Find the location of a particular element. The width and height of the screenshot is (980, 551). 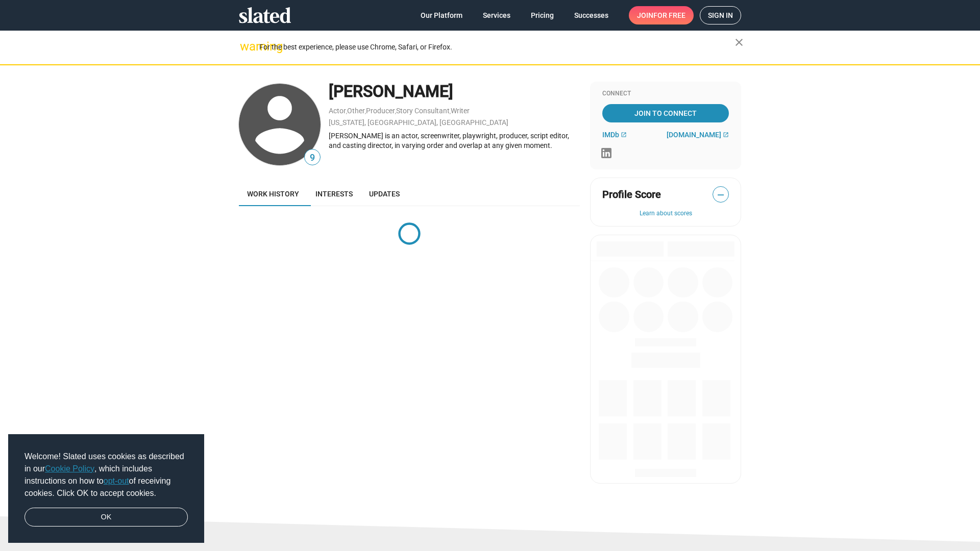

span: Welcome! Slated uses cookies as described in our , which includes instructions on how to of recei... is located at coordinates (106, 475).